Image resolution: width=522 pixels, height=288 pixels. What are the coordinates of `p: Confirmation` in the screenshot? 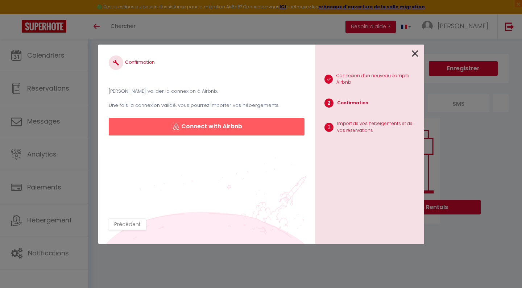 It's located at (353, 103).